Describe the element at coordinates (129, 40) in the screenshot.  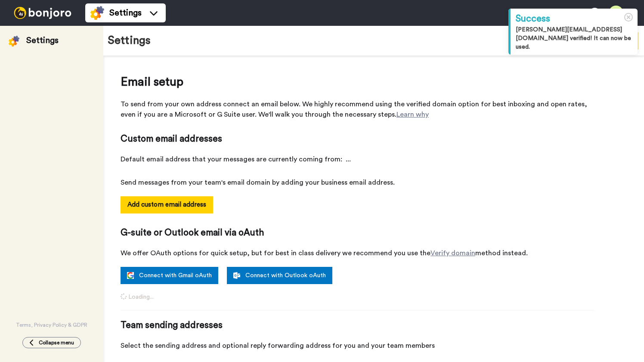
I see `h1: Settings` at that location.